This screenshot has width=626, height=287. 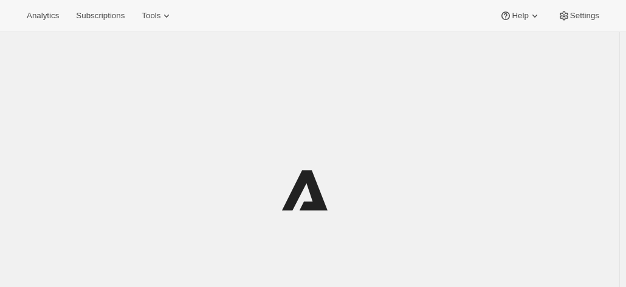 What do you see at coordinates (43, 16) in the screenshot?
I see `span: Analytics` at bounding box center [43, 16].